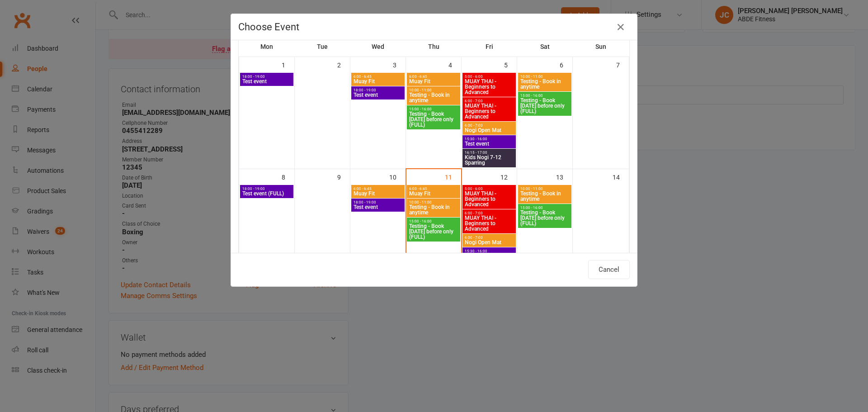 Image resolution: width=868 pixels, height=412 pixels. I want to click on th: Sat, so click(545, 47).